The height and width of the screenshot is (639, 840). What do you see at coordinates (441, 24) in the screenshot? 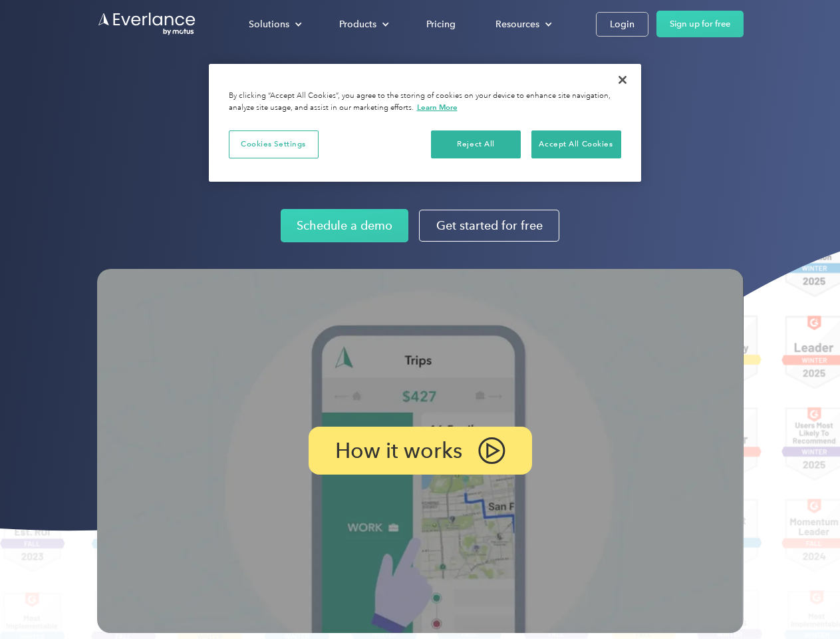
I see `a: Pricing` at bounding box center [441, 24].